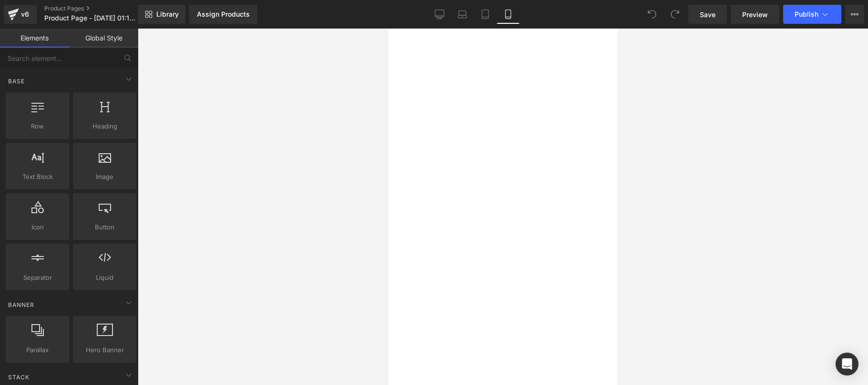 The height and width of the screenshot is (385, 868). Describe the element at coordinates (37, 227) in the screenshot. I see `span: Icon` at that location.